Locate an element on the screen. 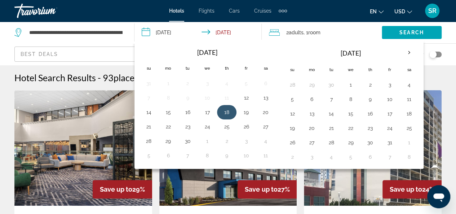 The image size is (456, 214). button: Toggle map is located at coordinates (432, 54).